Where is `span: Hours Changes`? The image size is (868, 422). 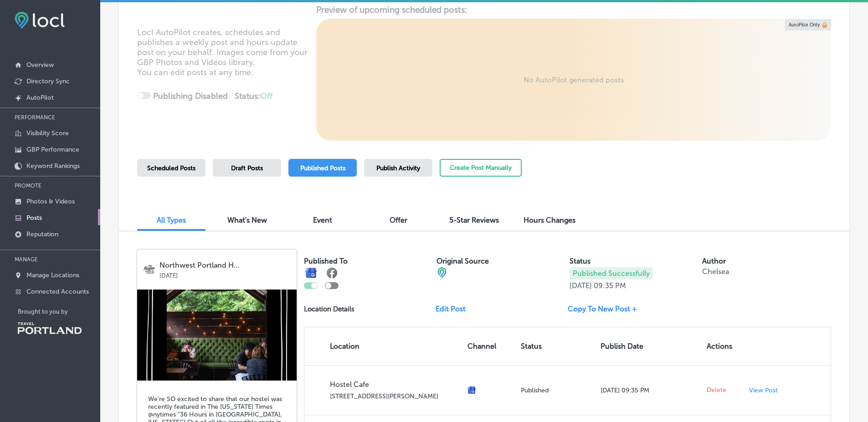
span: Hours Changes is located at coordinates (550, 220).